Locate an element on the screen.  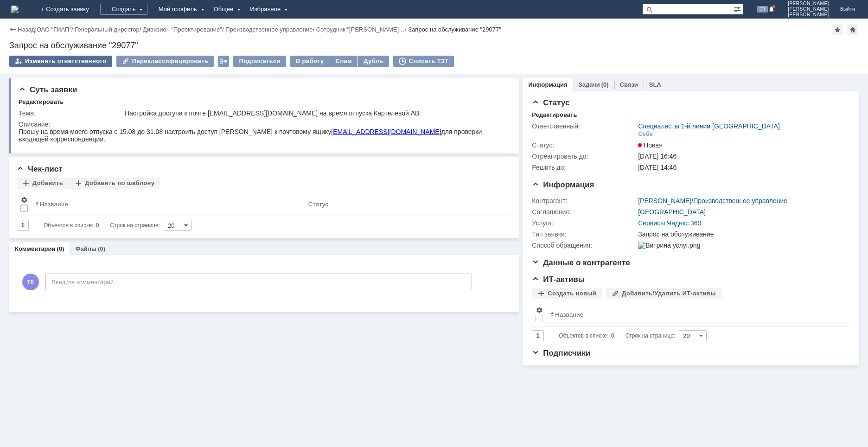
div: Себе is located at coordinates (646, 134).